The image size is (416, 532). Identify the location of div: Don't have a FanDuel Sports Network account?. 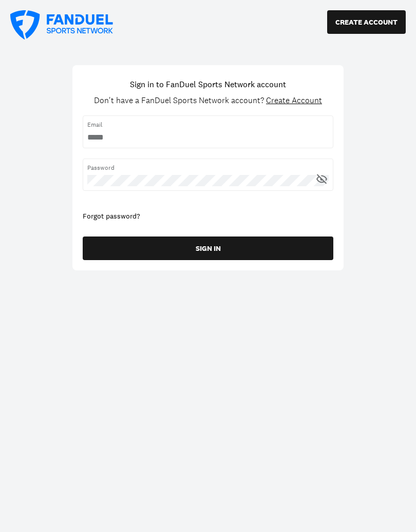
(208, 100).